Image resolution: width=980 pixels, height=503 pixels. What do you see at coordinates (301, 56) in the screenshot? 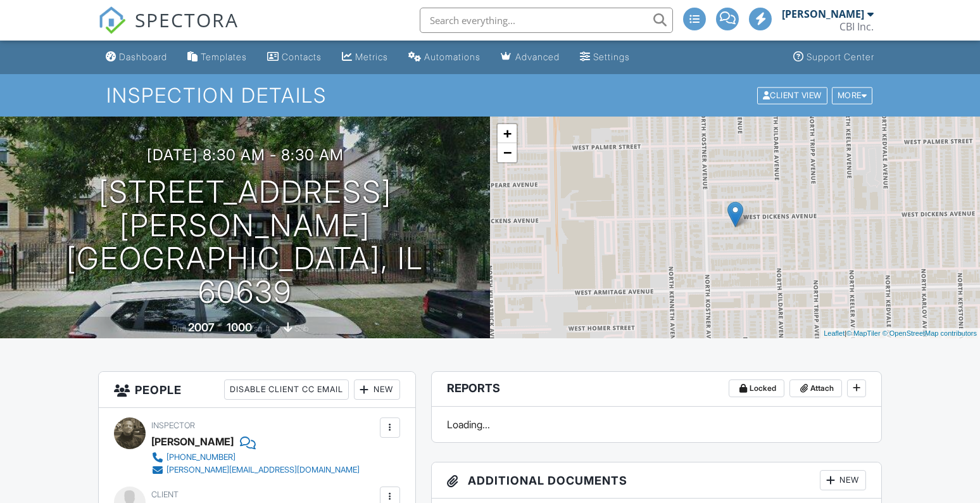
I see `div: Contacts` at bounding box center [301, 56].